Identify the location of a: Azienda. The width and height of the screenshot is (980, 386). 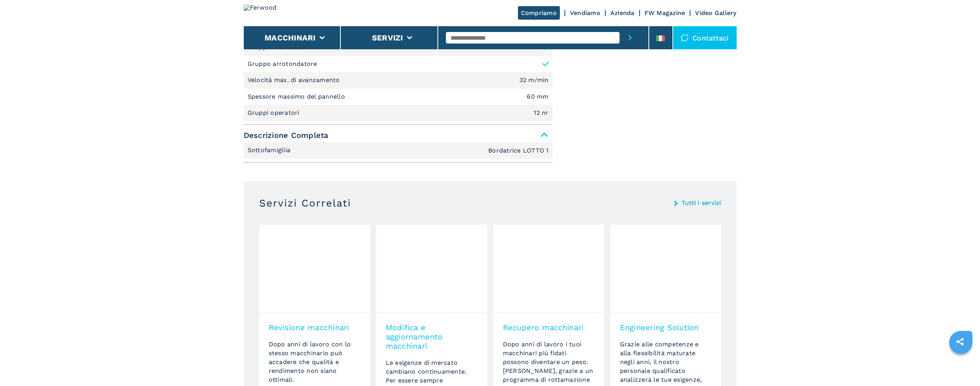
(622, 13).